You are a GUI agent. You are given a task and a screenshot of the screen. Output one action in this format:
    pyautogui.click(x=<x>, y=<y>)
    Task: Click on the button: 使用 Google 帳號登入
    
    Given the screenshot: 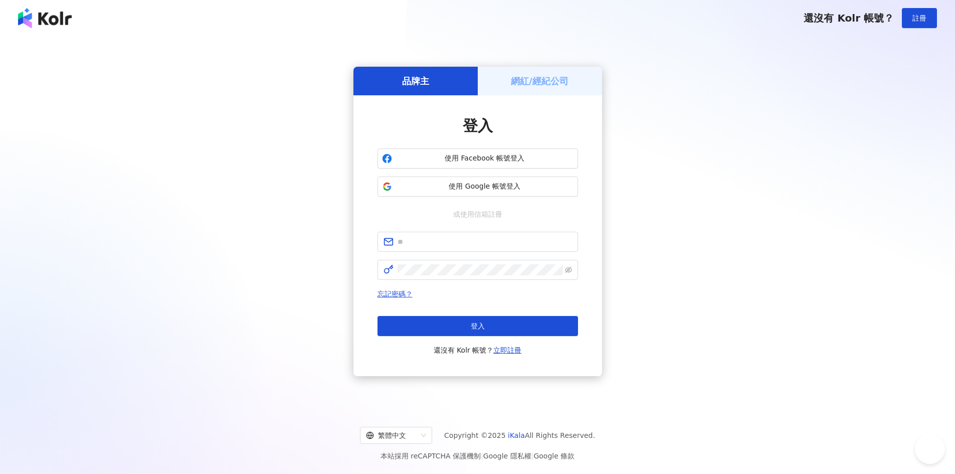 What is the action you would take?
    pyautogui.click(x=478, y=186)
    